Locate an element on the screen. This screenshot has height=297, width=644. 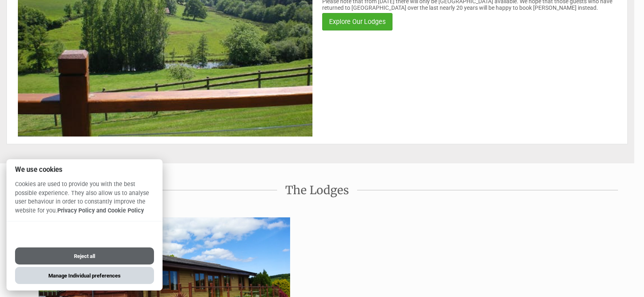
button: Manage Individual preferences is located at coordinates (84, 276).